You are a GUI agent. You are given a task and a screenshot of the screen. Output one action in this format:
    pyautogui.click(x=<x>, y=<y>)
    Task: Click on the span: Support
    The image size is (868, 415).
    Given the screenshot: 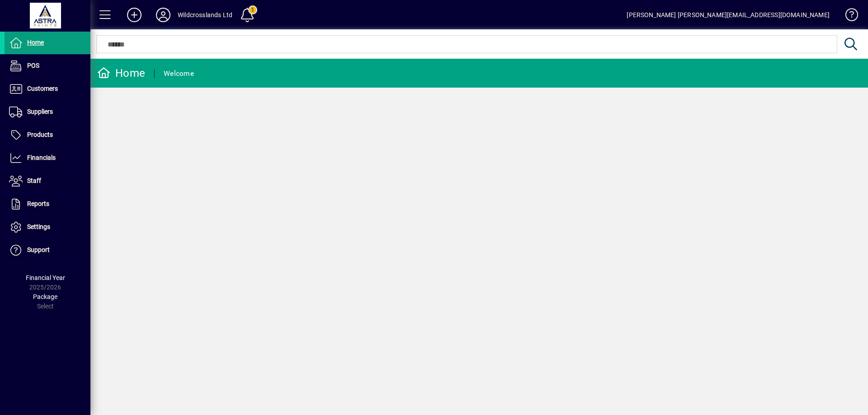 What is the action you would take?
    pyautogui.click(x=39, y=250)
    